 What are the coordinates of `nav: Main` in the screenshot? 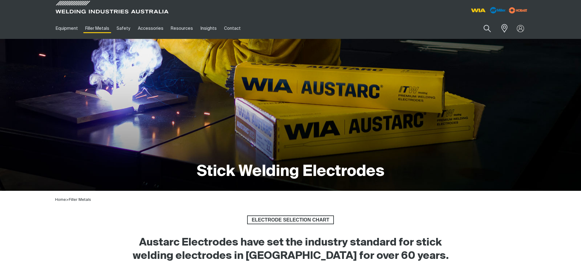 It's located at (231, 28).